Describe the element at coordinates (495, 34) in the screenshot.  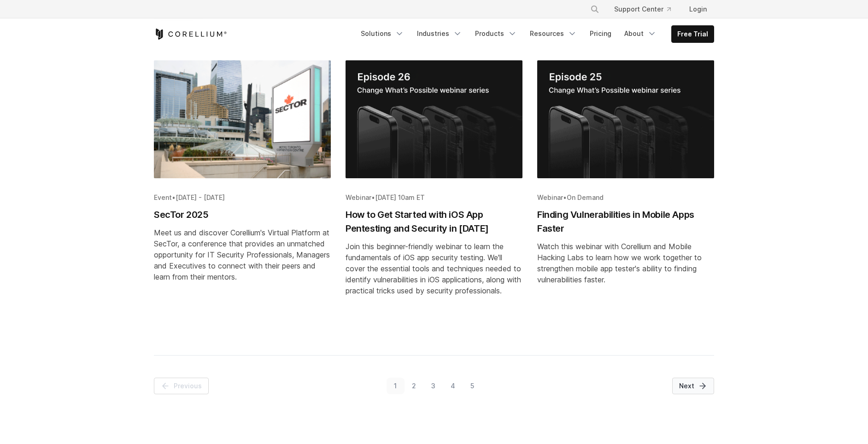
I see `a: Products` at that location.